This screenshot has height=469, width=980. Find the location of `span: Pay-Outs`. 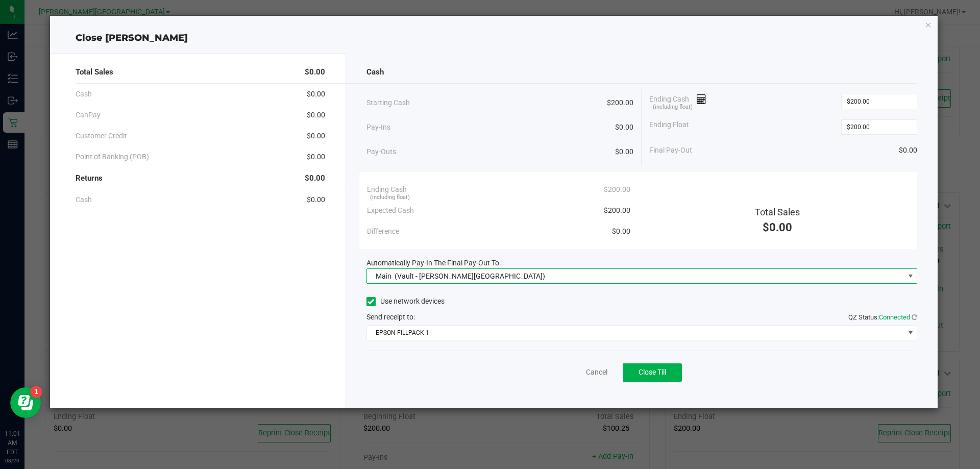

span: Pay-Outs is located at coordinates (382, 152).